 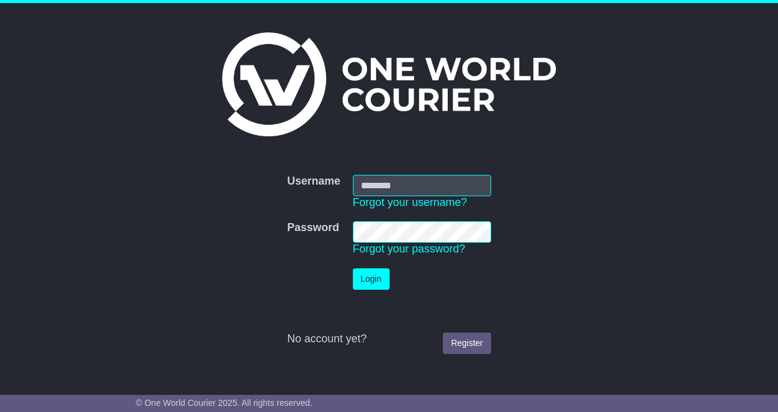 I want to click on button: Login, so click(x=371, y=279).